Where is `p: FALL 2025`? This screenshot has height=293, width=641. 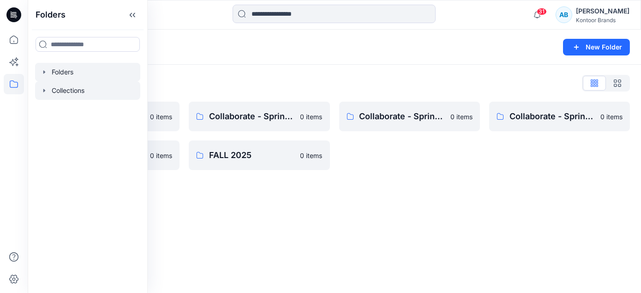 p: FALL 2025 is located at coordinates (252, 155).